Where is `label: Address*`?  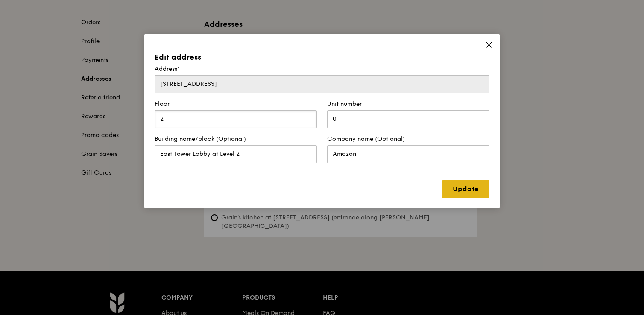
label: Address* is located at coordinates (322, 69).